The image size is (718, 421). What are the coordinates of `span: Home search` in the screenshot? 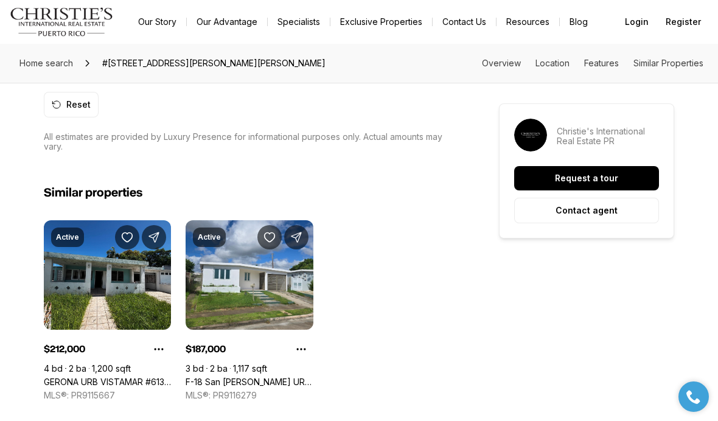 It's located at (46, 63).